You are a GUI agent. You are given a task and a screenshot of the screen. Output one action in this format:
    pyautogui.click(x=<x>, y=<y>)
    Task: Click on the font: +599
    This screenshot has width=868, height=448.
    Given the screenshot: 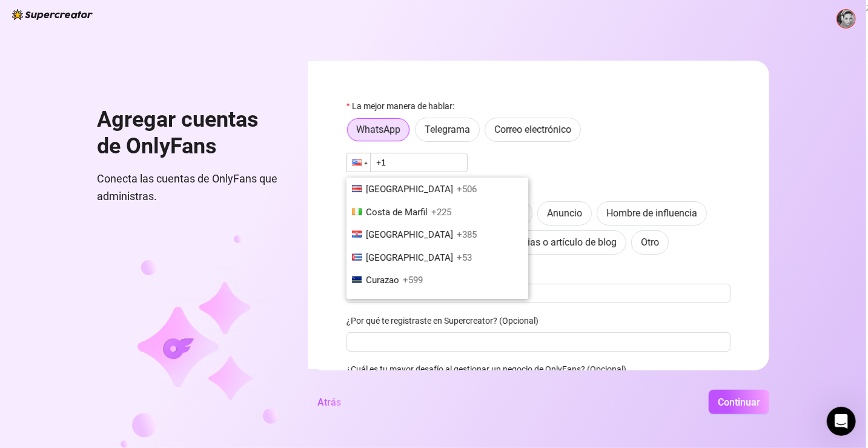 What is the action you would take?
    pyautogui.click(x=412, y=280)
    